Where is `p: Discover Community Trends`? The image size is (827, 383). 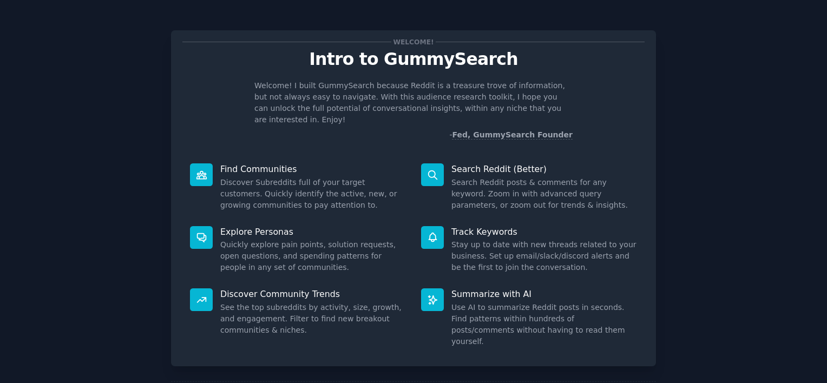
p: Discover Community Trends is located at coordinates (313, 294).